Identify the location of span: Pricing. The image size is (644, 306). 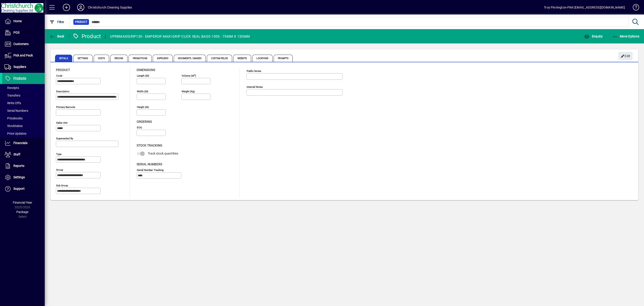
(119, 58).